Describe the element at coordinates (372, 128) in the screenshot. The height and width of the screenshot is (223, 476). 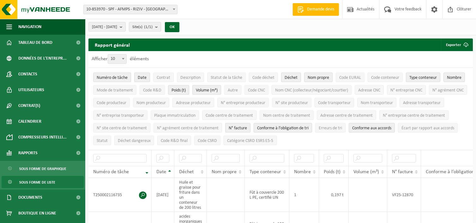
I see `span: Conforme aux accords` at that location.